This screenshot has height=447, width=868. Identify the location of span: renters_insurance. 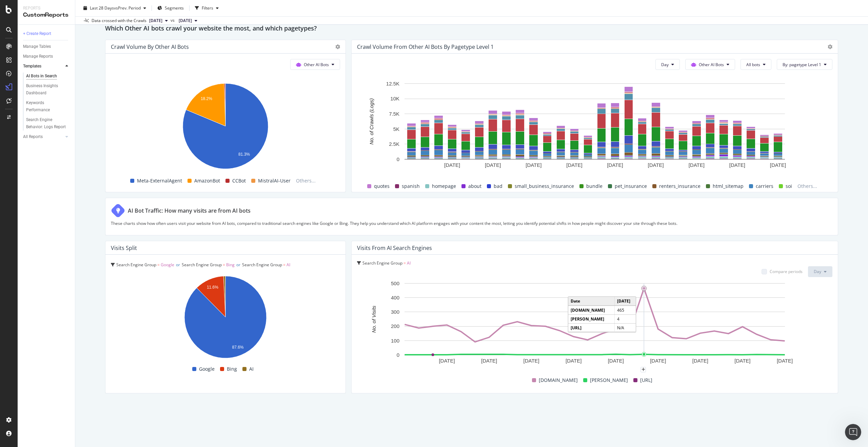
(680, 186).